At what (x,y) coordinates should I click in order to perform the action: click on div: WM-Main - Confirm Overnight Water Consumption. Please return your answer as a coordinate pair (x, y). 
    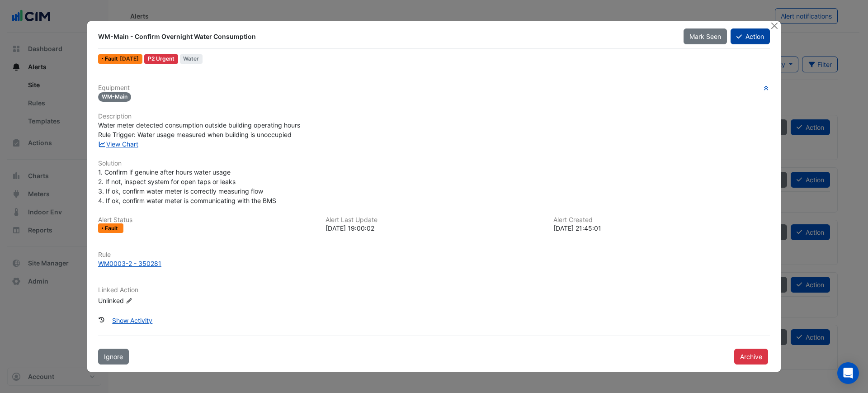
    Looking at the image, I should click on (385, 37).